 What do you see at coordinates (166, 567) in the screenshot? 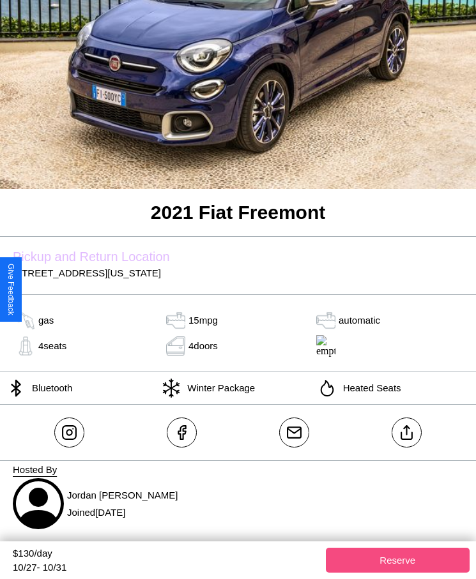
I see `div: 10 / 27 - 10 / 31` at bounding box center [166, 567].